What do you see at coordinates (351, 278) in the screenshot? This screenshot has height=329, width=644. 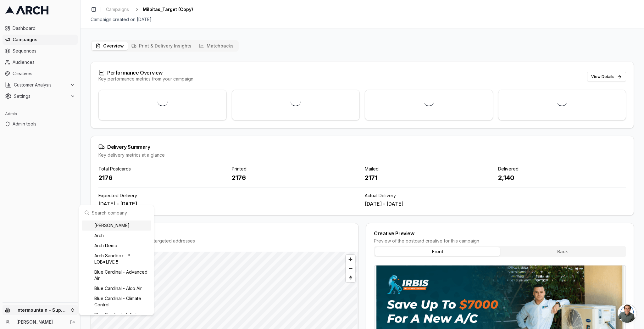 I see `span: Reset bearing to north` at bounding box center [351, 278].